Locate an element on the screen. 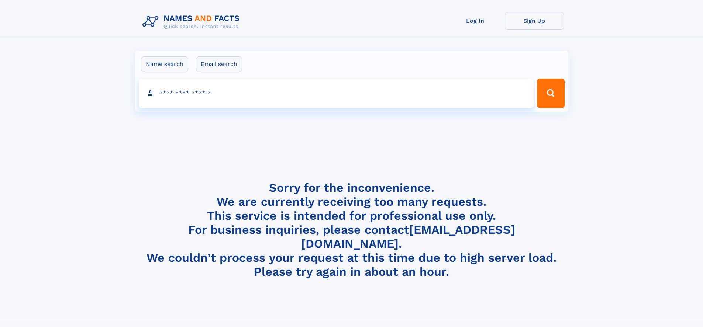 The height and width of the screenshot is (327, 703). button: Search Button is located at coordinates (550, 93).